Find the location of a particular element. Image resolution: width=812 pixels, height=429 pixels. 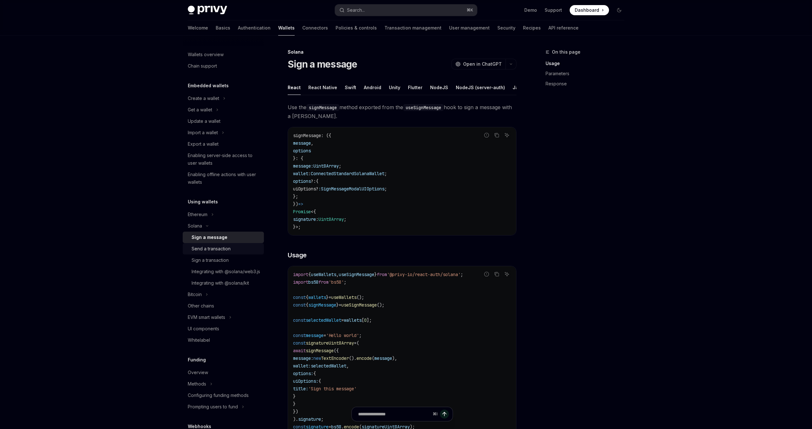

div: Other chains is located at coordinates (201, 306).